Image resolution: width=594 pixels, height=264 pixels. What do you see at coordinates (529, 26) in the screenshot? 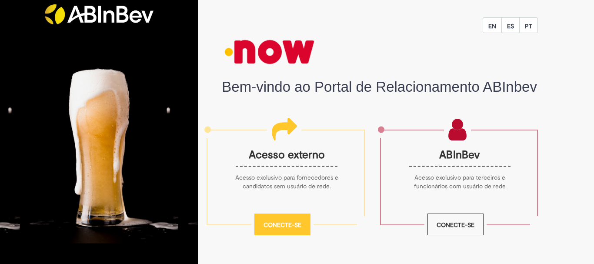
I see `font: PT` at bounding box center [529, 26].